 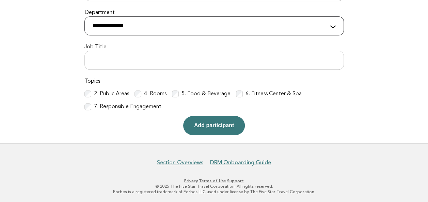 I want to click on a: Support, so click(x=235, y=181).